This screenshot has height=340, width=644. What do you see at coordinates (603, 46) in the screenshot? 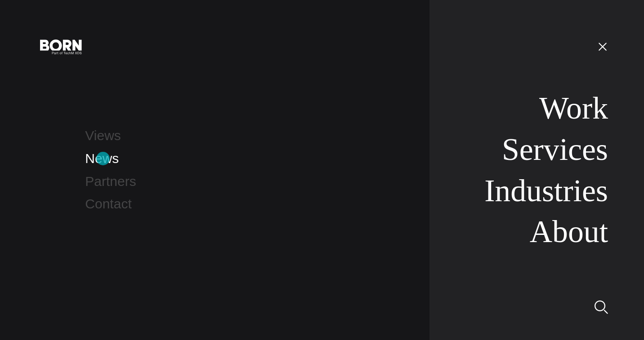
I see `button: Open` at bounding box center [603, 46].